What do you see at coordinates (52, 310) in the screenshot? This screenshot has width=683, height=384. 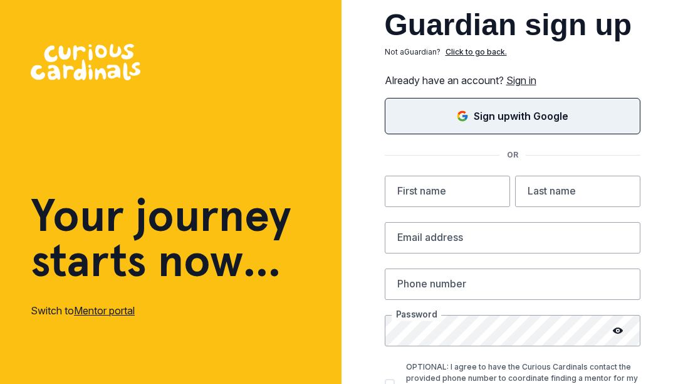 I see `span: Switch to` at bounding box center [52, 310].